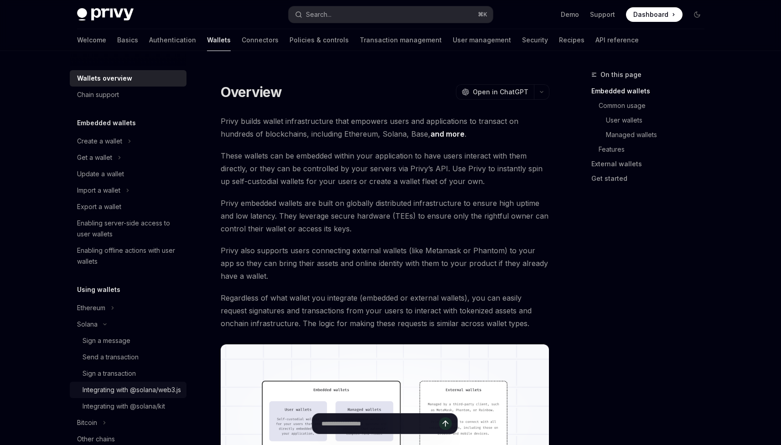  What do you see at coordinates (128, 40) in the screenshot?
I see `a: Basics` at bounding box center [128, 40].